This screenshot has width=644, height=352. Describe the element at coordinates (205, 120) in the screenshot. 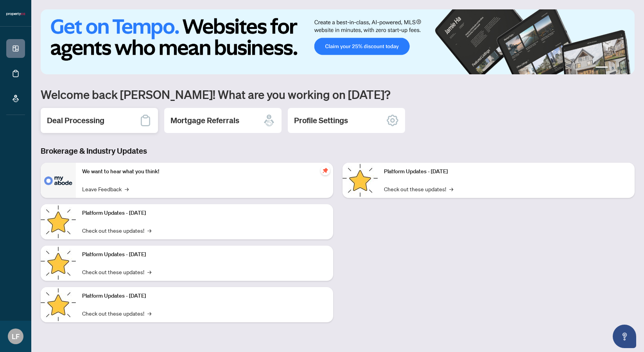

I see `h2: Mortgage Referrals` at that location.